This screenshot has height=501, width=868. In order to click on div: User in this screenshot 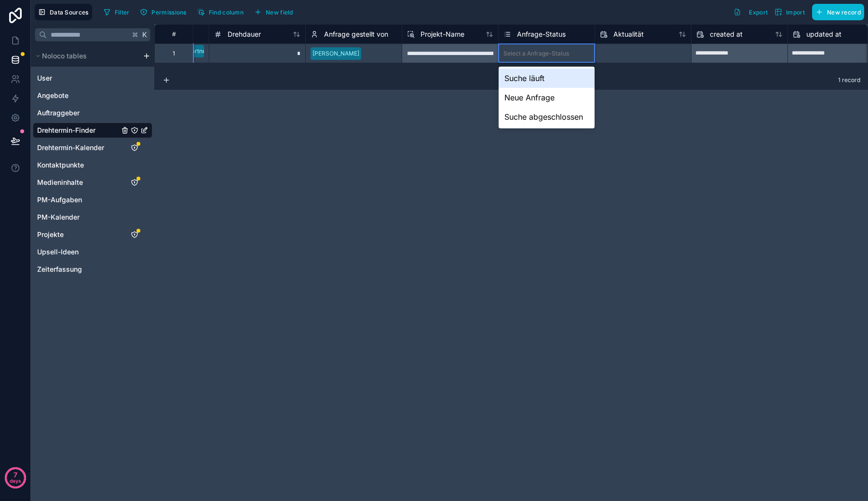, I will do `click(93, 78)`.